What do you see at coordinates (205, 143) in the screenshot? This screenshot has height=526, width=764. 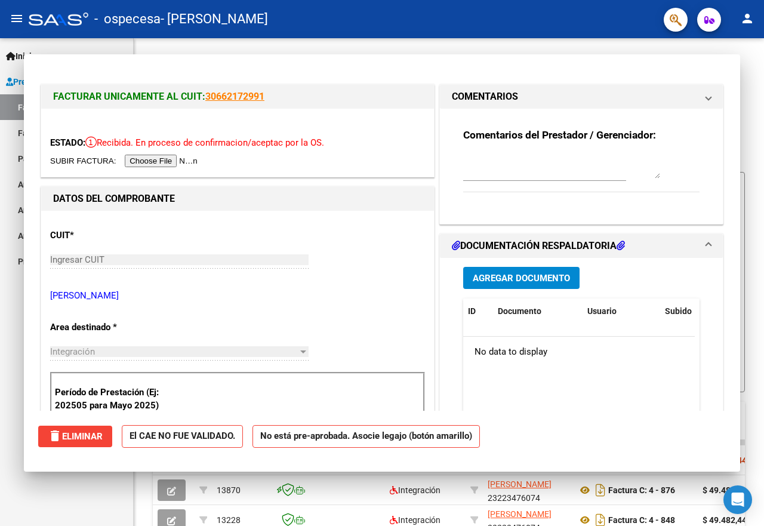 I see `span: Recibida. En proceso de confirmacion/aceptac por la OS.` at bounding box center [205, 143].